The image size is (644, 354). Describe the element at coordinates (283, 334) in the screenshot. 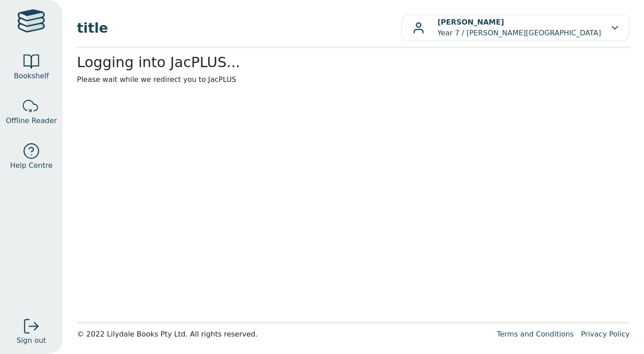

I see `div: © 2022 Lilydale Books Pty Ltd. All rights reserved.` at that location.